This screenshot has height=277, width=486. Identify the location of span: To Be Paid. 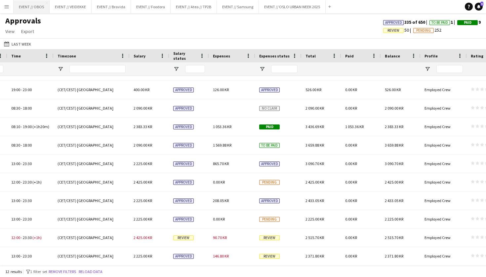
(439, 22).